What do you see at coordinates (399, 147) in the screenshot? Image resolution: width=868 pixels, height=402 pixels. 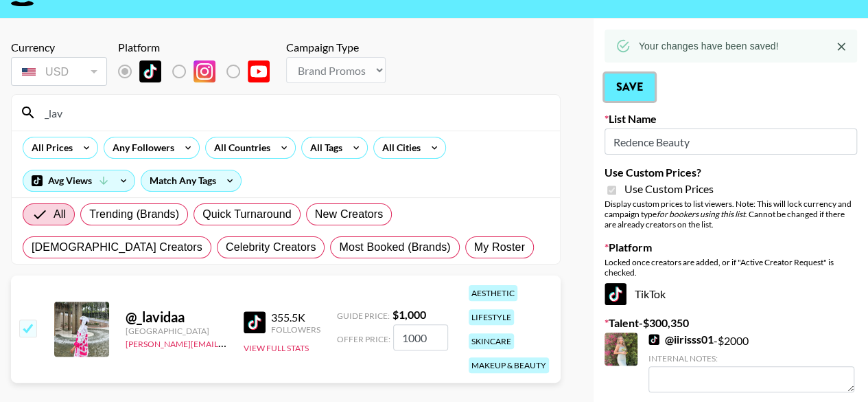 I see `div: All Cities` at bounding box center [399, 147].